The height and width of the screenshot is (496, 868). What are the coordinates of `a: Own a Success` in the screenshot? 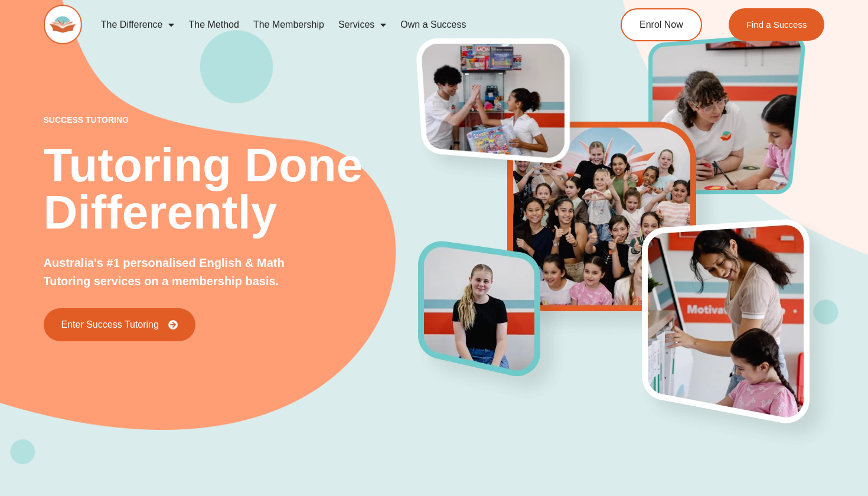 It's located at (433, 25).